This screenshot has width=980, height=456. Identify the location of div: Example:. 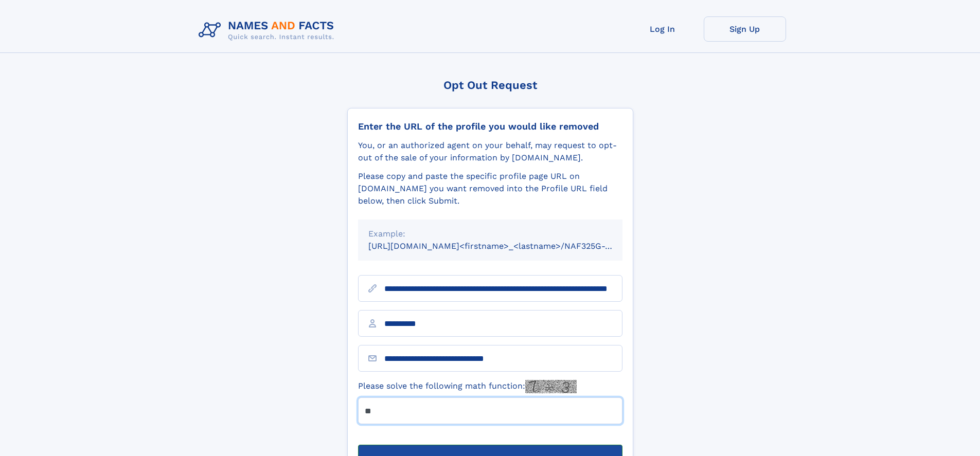
(490, 234).